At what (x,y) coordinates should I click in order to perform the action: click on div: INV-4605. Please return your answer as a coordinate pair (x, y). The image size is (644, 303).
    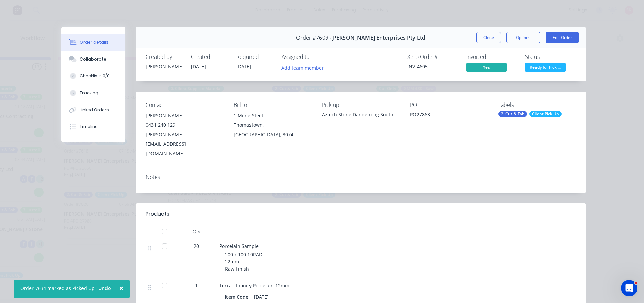
    Looking at the image, I should click on (433, 66).